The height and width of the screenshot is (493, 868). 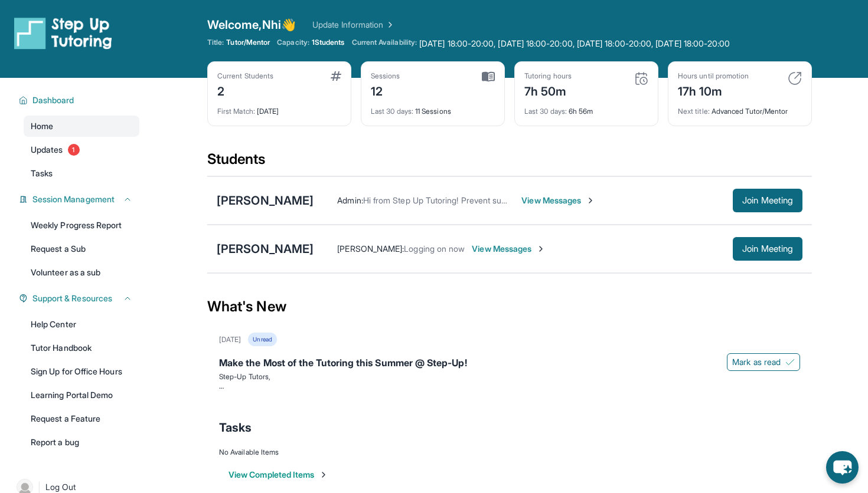 What do you see at coordinates (80, 100) in the screenshot?
I see `button: Dashboard` at bounding box center [80, 100].